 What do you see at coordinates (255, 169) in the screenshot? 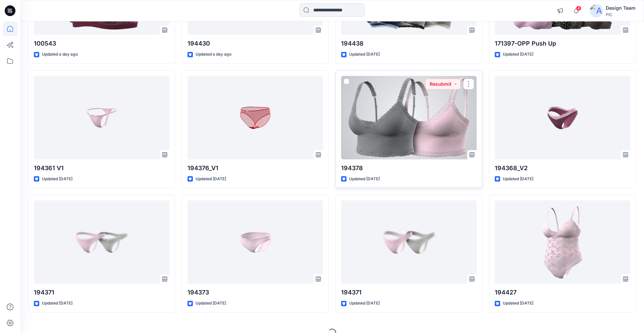
I see `p: 194376_V1` at bounding box center [255, 169].